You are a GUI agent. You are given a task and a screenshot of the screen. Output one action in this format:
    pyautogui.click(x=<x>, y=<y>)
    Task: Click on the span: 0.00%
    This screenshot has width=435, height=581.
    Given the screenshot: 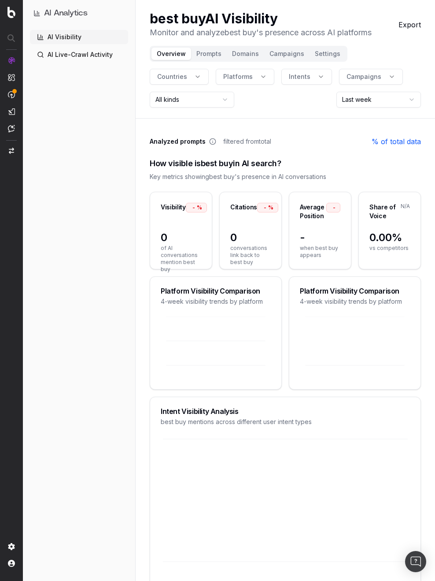 What is the action you would take?
    pyautogui.click(x=390, y=238)
    